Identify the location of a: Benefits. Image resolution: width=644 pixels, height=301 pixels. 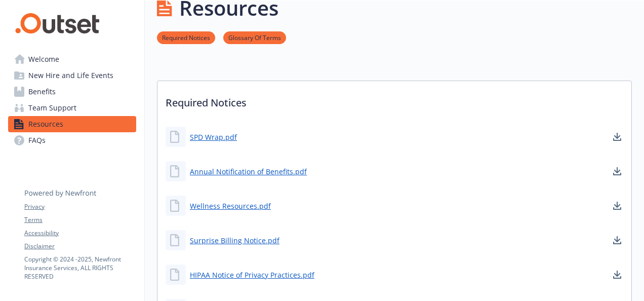
(72, 92).